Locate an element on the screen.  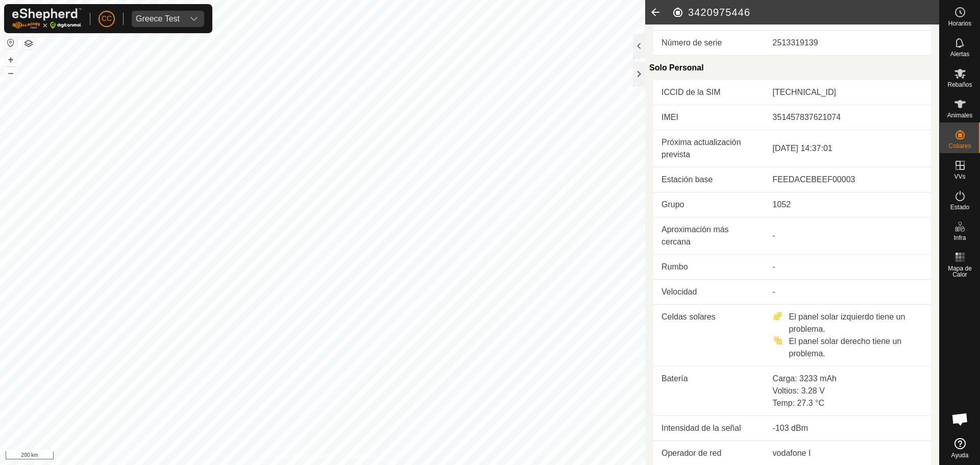
div: 2513319139 is located at coordinates (848, 43).